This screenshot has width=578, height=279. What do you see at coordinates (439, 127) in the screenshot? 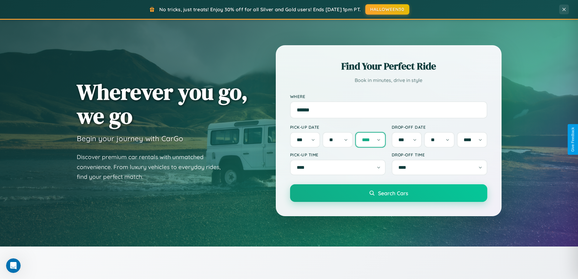
I see `label: Drop-off Date` at bounding box center [439, 127].